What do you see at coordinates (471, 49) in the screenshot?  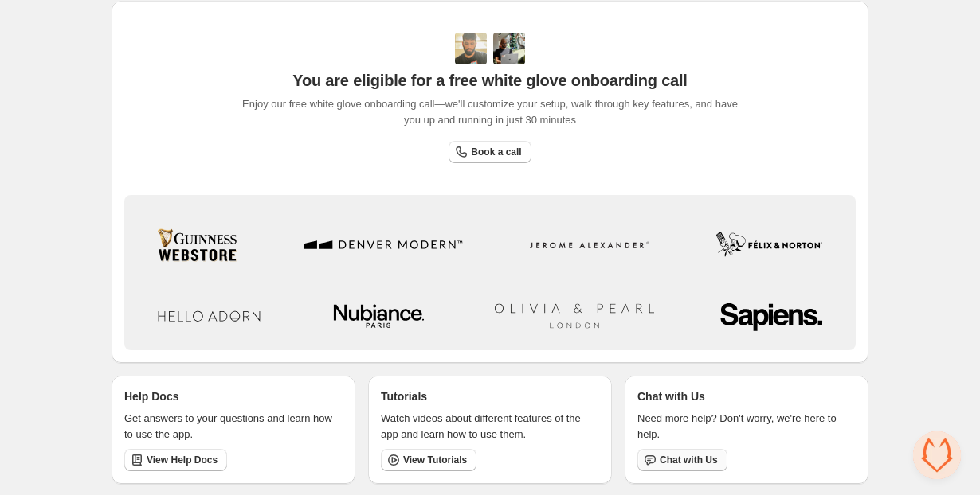 I see `img: Adi` at bounding box center [471, 49].